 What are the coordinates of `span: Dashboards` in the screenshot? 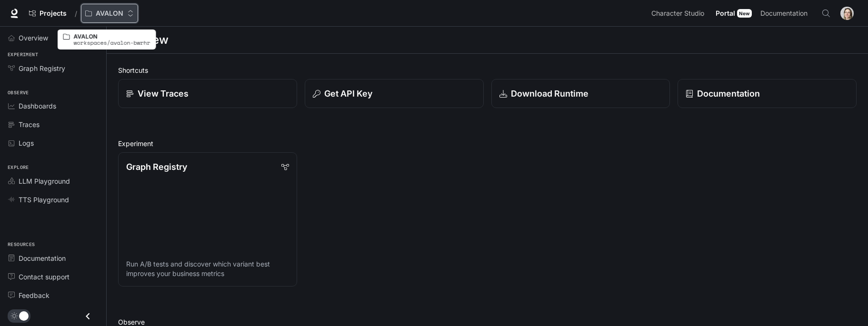 It's located at (37, 105).